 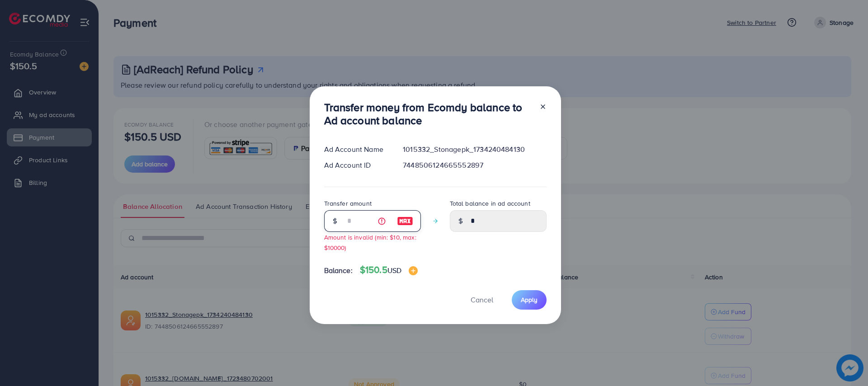 What do you see at coordinates (482, 300) in the screenshot?
I see `button: Cancel` at bounding box center [482, 300].